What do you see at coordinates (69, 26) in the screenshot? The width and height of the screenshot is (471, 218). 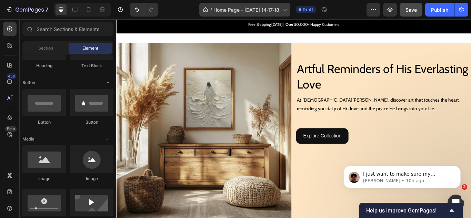 I see `div: message notification from Kyle, 10h ago. I just want to make sure my message went through. May I ...` at bounding box center [69, 26].